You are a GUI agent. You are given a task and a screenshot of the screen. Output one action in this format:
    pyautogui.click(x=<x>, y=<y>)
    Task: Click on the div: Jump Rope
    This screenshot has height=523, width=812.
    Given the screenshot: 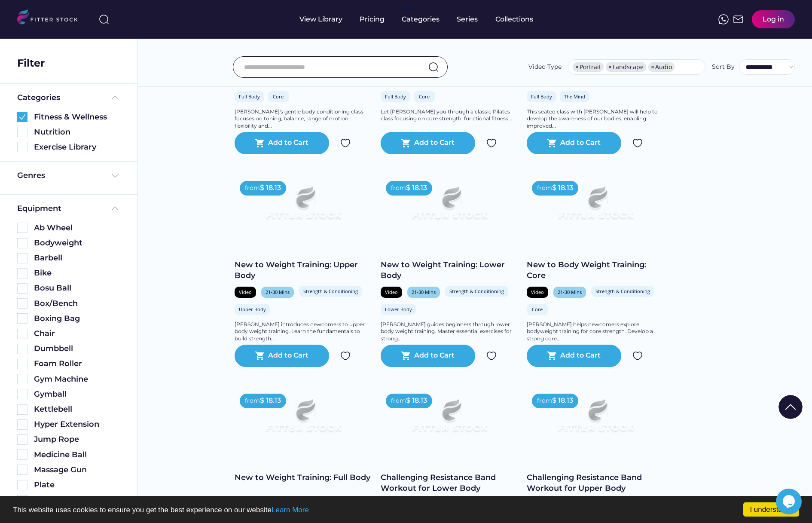 What is the action you would take?
    pyautogui.click(x=77, y=439)
    